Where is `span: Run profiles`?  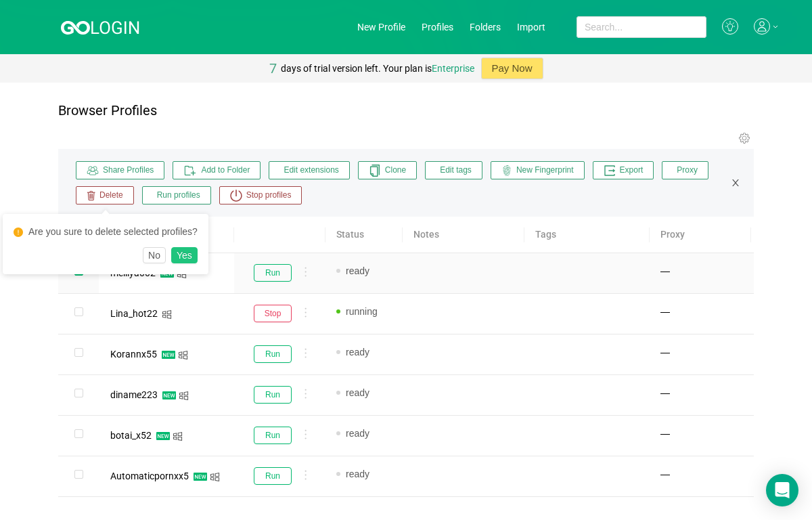 span: Run profiles is located at coordinates (176, 196).